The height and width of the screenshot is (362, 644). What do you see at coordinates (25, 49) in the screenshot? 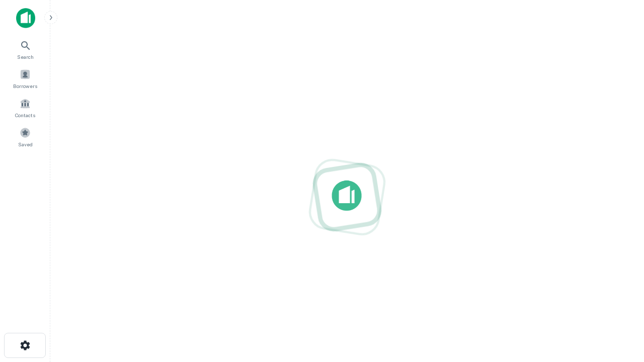
I see `a: Search` at bounding box center [25, 49].